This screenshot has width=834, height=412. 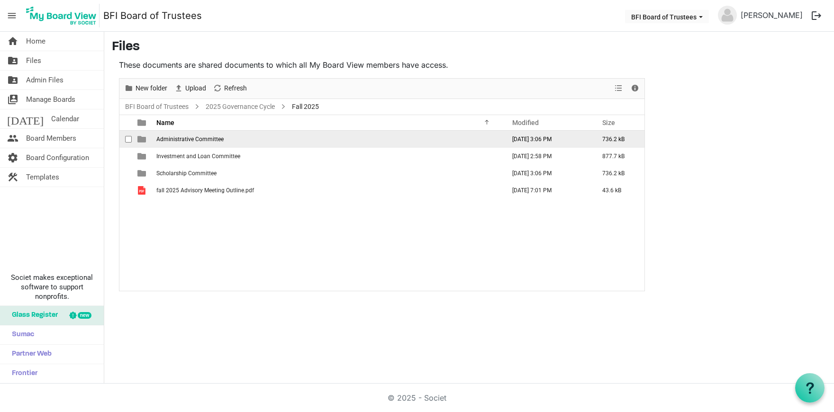 What do you see at coordinates (45, 80) in the screenshot?
I see `span: Admin Files` at bounding box center [45, 80].